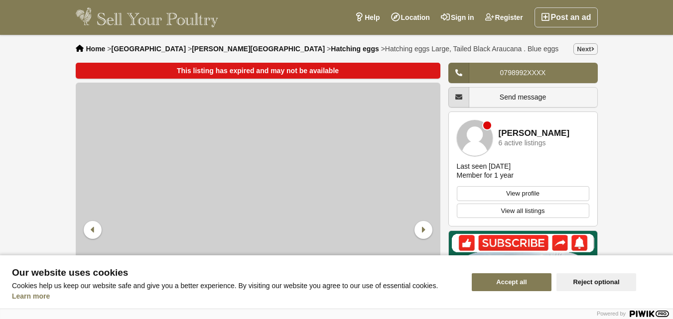 The height and width of the screenshot is (319, 673). I want to click on img: Carol Connor, so click(475, 138).